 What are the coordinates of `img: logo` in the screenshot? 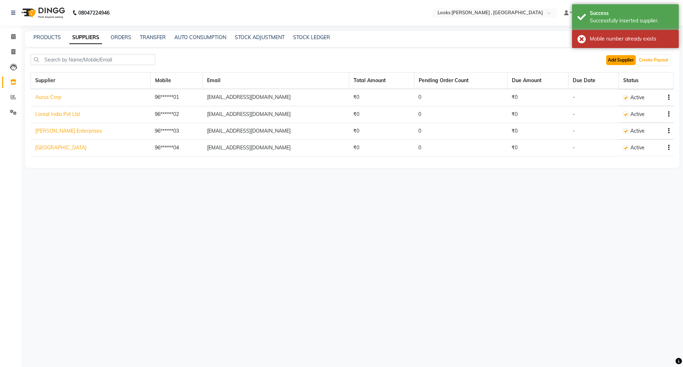 It's located at (42, 13).